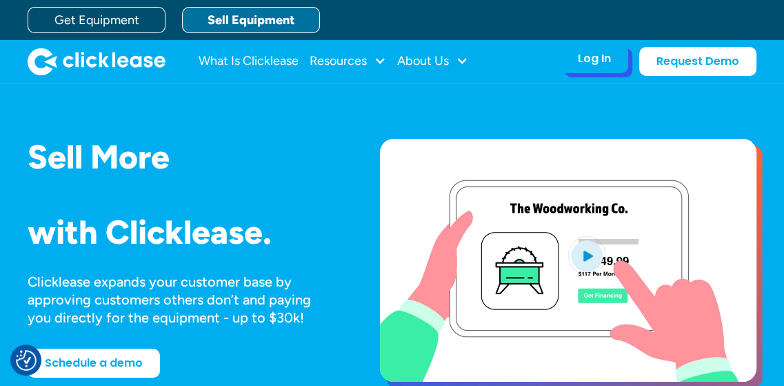 The image size is (784, 386). Describe the element at coordinates (251, 20) in the screenshot. I see `a: Sell Equipment` at that location.